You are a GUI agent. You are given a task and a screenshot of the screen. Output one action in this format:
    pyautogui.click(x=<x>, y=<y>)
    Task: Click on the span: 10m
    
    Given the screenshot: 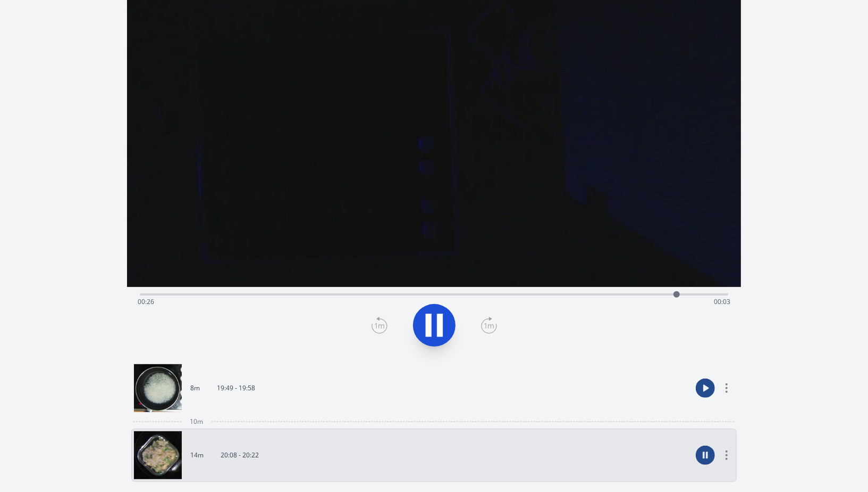 What is the action you would take?
    pyautogui.click(x=196, y=421)
    